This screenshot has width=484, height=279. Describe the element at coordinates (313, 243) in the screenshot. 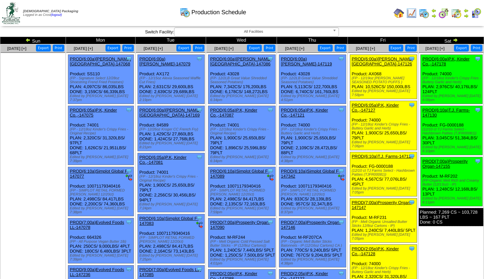

I see `div: Product: M-RF207CA PLAN: 770CS / 9,240LBS / 5PLT DONE: 767CS / 9,204LBS / 5PLT` at that location.